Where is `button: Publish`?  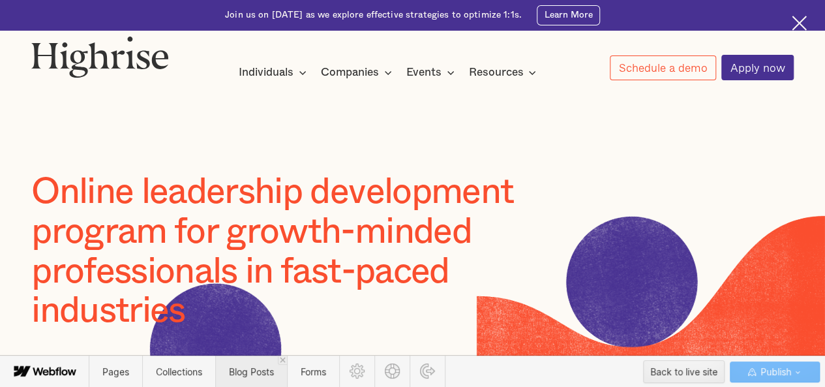 button: Publish is located at coordinates (774, 372).